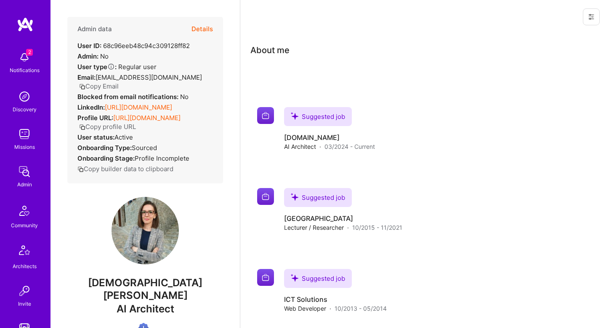 The height and width of the screenshot is (328, 606). I want to click on span: 10/2015 - 11/2021, so click(377, 227).